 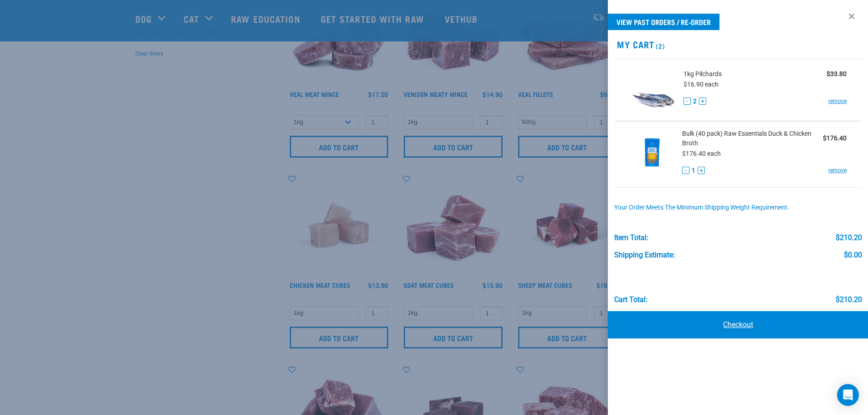 I want to click on img: Pilchards, so click(x=653, y=90).